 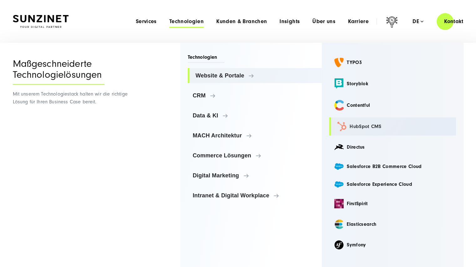 I want to click on span: Digital Marketing, so click(x=255, y=176).